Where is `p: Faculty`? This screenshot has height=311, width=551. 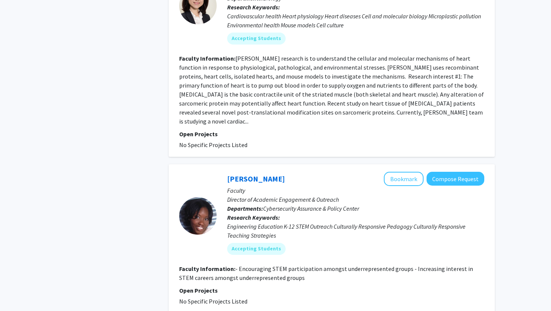
p: Faculty is located at coordinates (356, 191).